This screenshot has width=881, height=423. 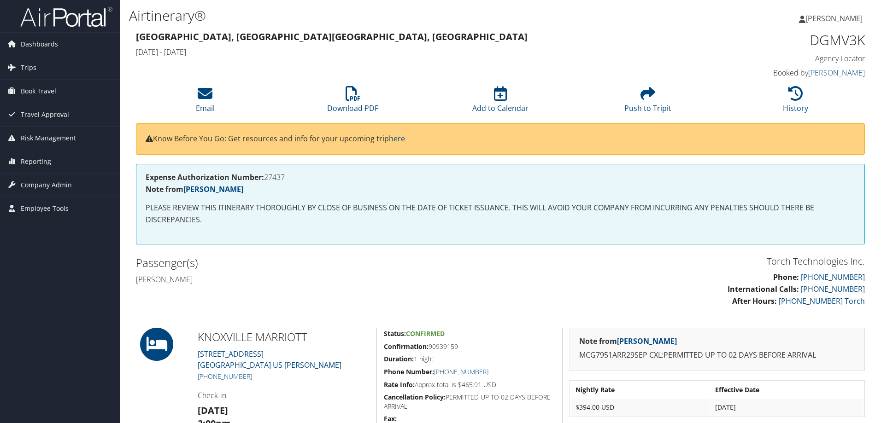 I want to click on span: Travel Approval, so click(x=45, y=115).